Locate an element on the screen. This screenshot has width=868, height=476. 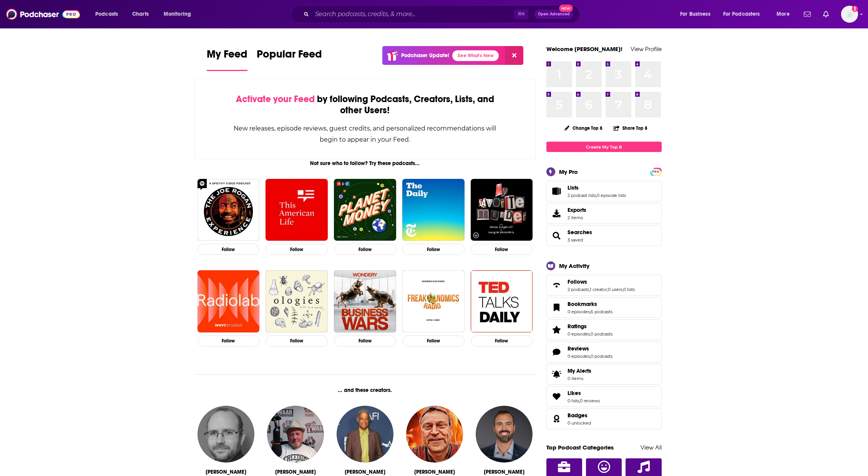
span: Podcasts is located at coordinates (107, 14).